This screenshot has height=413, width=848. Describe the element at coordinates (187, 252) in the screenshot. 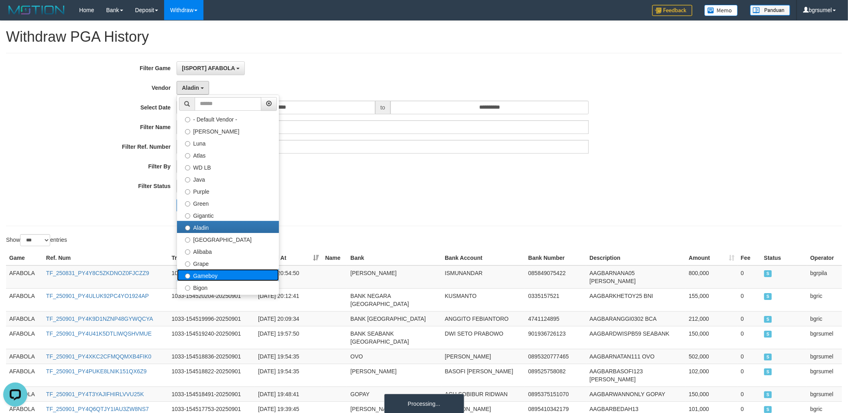

I see `input: Alibaba` at that location.